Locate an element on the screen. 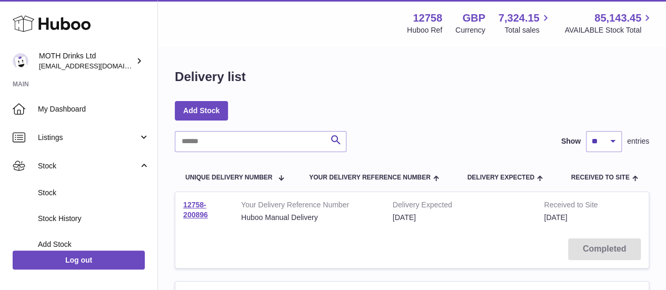 The width and height of the screenshot is (666, 290). a: 12758-200896 is located at coordinates (195, 209).